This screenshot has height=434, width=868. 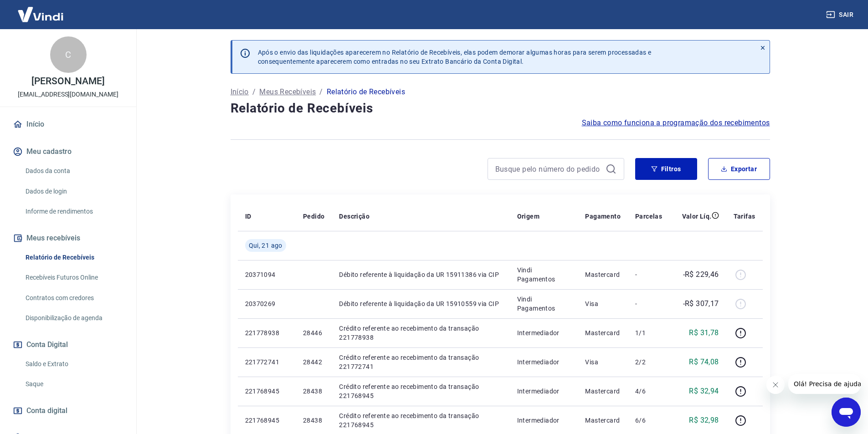 I want to click on p: Parcelas, so click(x=648, y=217).